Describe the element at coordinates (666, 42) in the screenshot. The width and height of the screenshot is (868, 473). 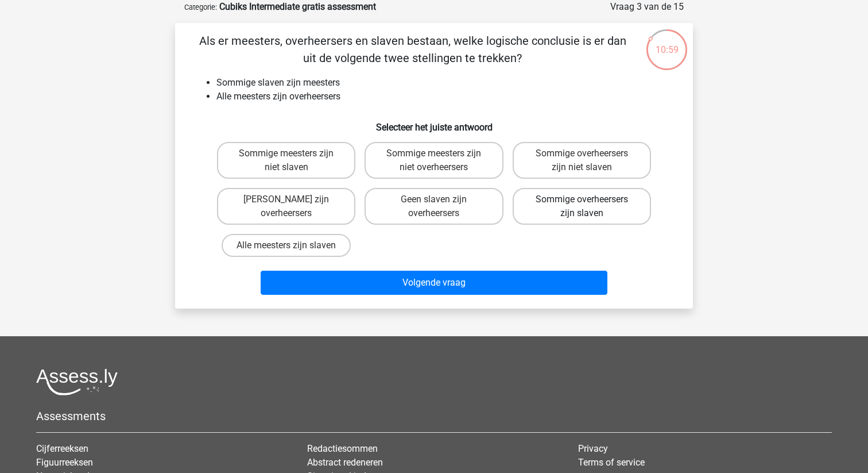
I see `div: 10:59` at that location.